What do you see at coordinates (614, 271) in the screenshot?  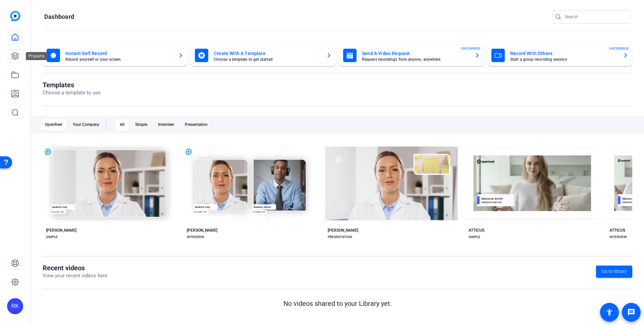 I see `span: Go to library` at bounding box center [614, 271].